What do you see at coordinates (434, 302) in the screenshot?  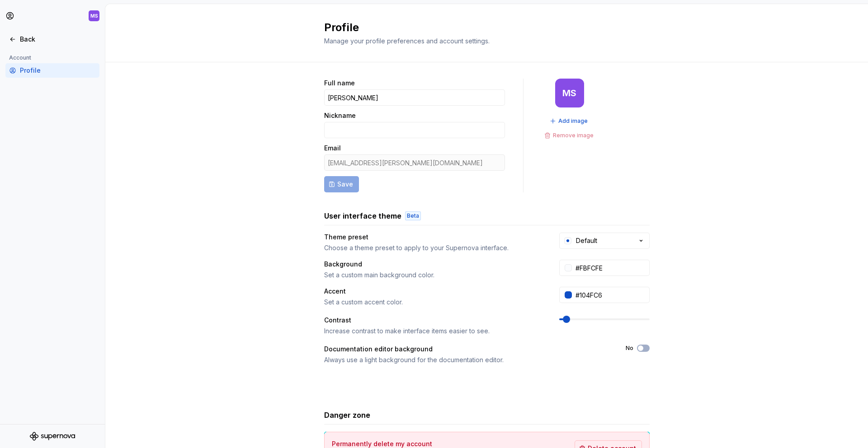 I see `div: Set a custom accent color.` at bounding box center [434, 302].